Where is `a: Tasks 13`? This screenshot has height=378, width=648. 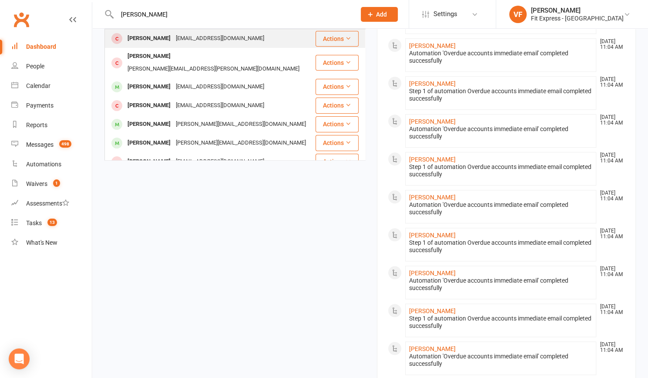
a: Tasks 13 is located at coordinates (51, 223).